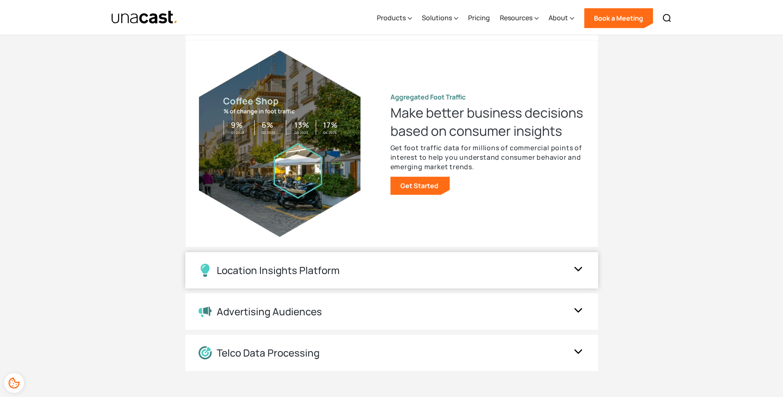 Image resolution: width=783 pixels, height=397 pixels. What do you see at coordinates (268, 353) in the screenshot?
I see `div: Telco Data Processing` at bounding box center [268, 353].